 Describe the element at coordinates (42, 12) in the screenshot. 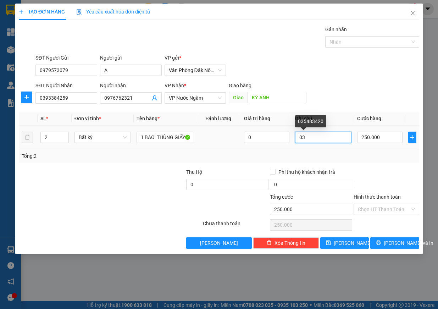

I see `span: TẠO ĐƠN HÀNG` at that location.